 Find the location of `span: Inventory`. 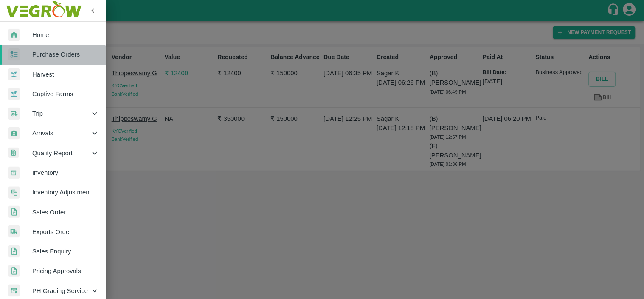

span: Inventory is located at coordinates (66, 173).